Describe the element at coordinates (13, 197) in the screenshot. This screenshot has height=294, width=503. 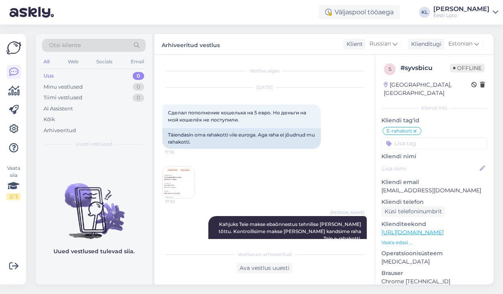
I see `div: 2 / 3` at that location.